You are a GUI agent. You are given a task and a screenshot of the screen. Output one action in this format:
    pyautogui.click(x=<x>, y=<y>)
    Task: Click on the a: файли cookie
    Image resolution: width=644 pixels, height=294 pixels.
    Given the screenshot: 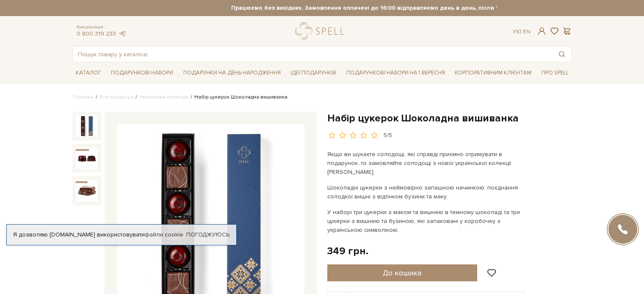 What is the action you would take?
    pyautogui.click(x=164, y=235)
    